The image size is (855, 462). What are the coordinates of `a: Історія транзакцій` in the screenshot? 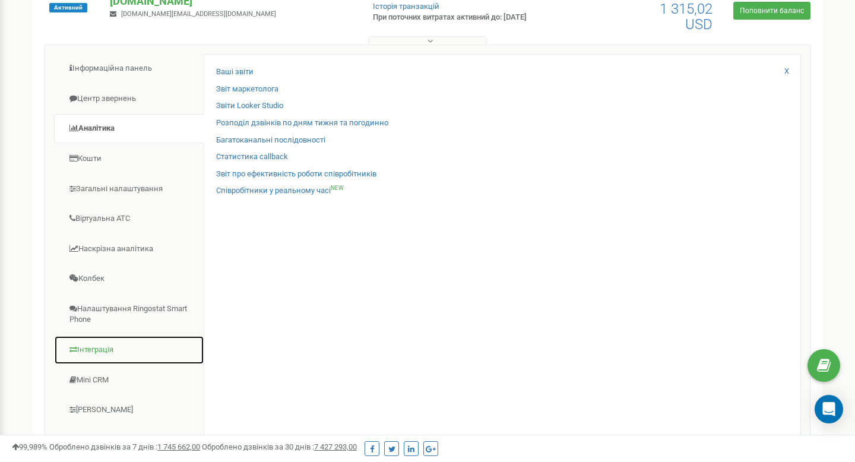 It's located at (406, 6).